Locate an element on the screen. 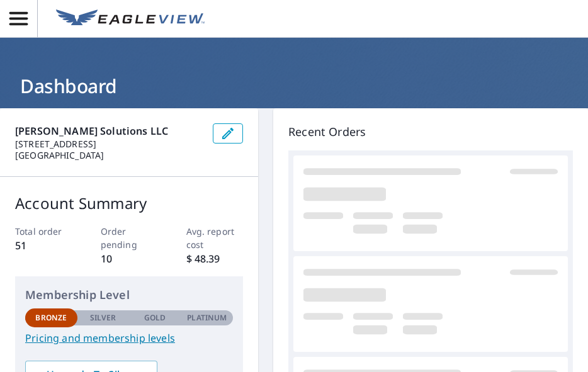  a: Pricing and membership levels is located at coordinates (129, 338).